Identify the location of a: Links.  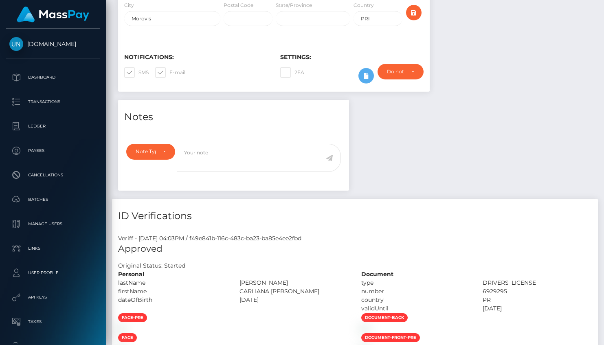
(53, 248).